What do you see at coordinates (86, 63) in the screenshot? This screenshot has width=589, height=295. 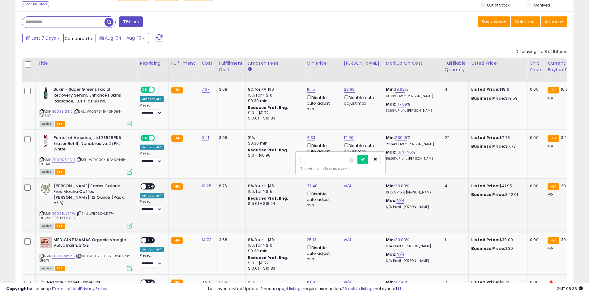 I see `div: Title` at bounding box center [86, 63].